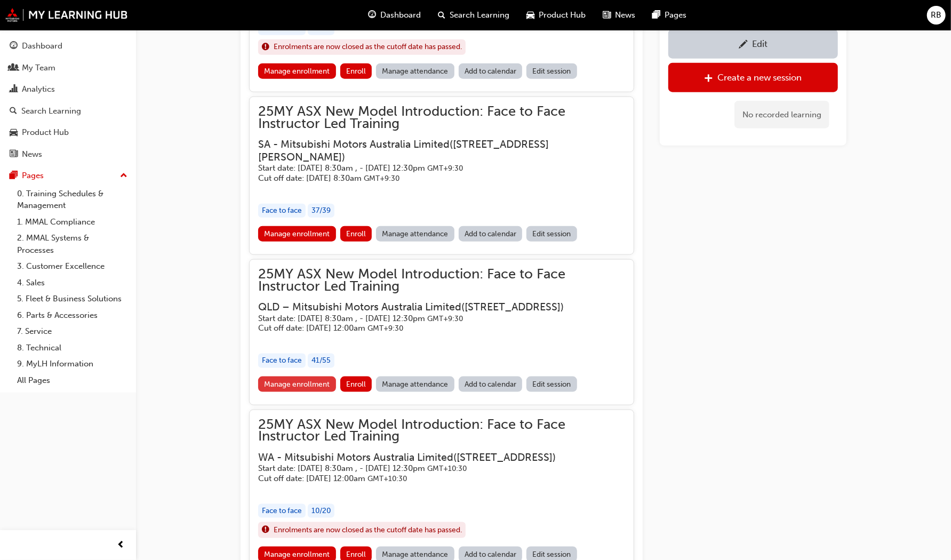 Image resolution: width=951 pixels, height=560 pixels. Describe the element at coordinates (72, 363) in the screenshot. I see `a: 9. MyLH Information` at that location.